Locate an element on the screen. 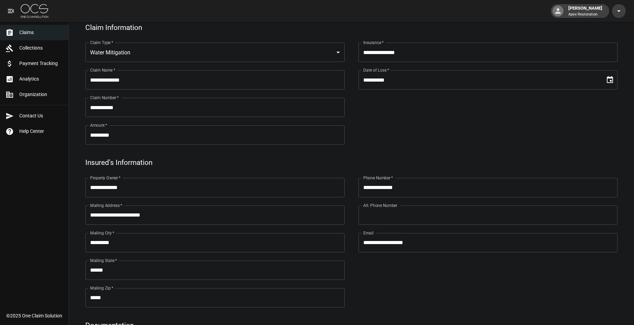 The image size is (634, 325). button: open drawer is located at coordinates (11, 11).